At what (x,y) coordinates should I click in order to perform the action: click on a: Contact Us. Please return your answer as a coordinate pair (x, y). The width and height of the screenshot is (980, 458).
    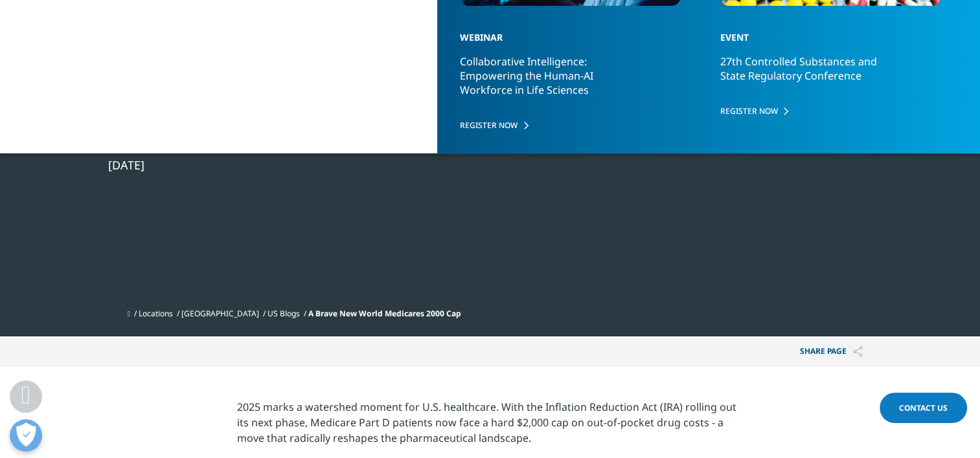
    Looking at the image, I should click on (923, 408).